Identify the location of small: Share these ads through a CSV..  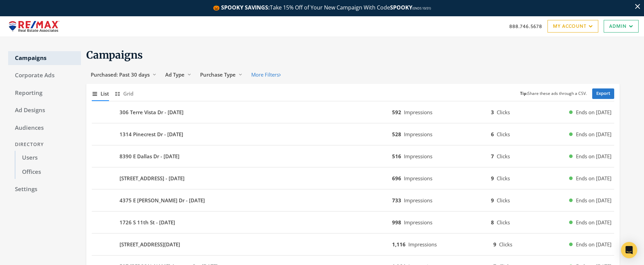
(553, 93).